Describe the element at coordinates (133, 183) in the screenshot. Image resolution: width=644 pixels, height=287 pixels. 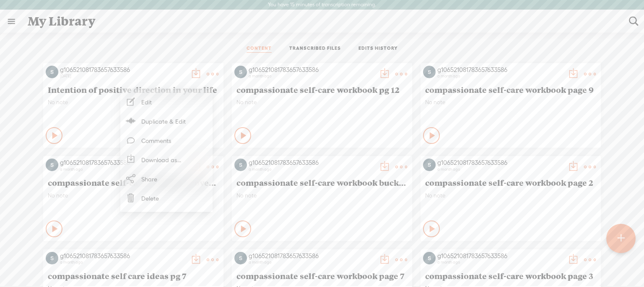
I see `span: compassionate self-care workbook cover page 8` at that location.